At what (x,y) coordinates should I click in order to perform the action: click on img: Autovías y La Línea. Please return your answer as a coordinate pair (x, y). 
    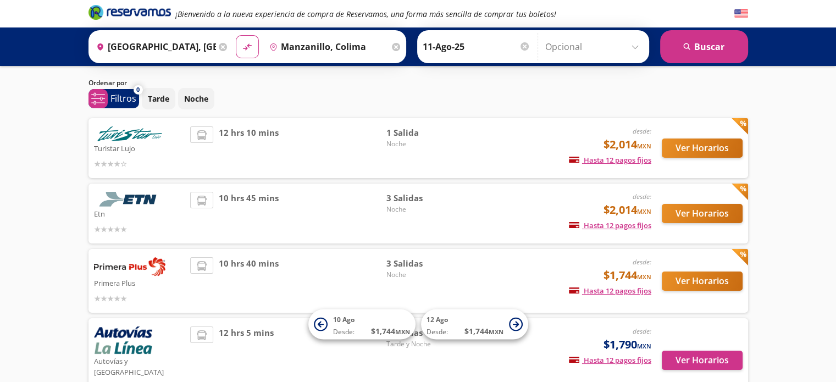
    Looking at the image, I should click on (123, 340).